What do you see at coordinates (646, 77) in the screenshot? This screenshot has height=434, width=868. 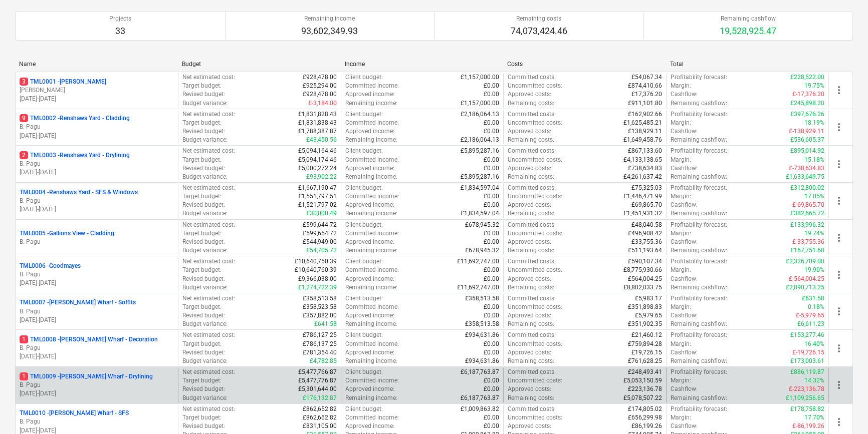 I see `p: £54,067.34` at bounding box center [646, 77].